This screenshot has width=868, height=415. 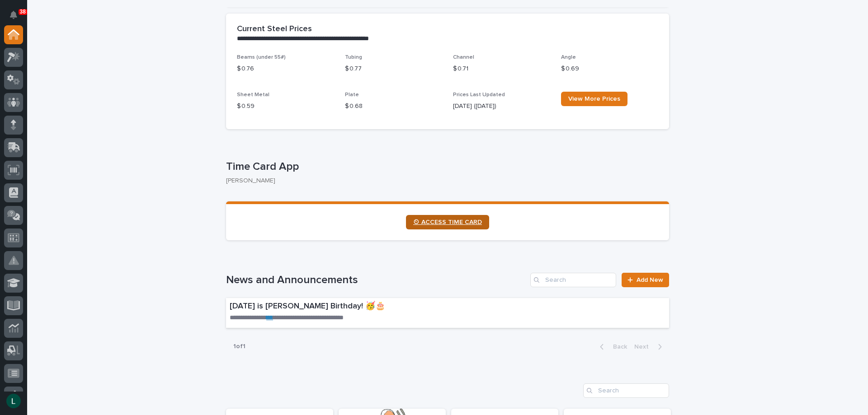 What do you see at coordinates (261, 57) in the screenshot?
I see `span: Beams (under 55#)` at bounding box center [261, 57].